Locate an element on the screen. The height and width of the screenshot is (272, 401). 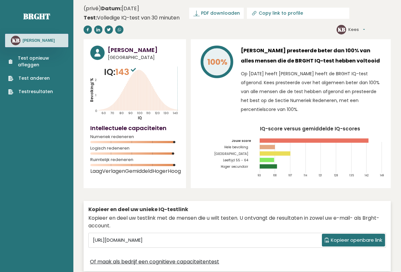
tspan: 110 is located at coordinates (148, 113).